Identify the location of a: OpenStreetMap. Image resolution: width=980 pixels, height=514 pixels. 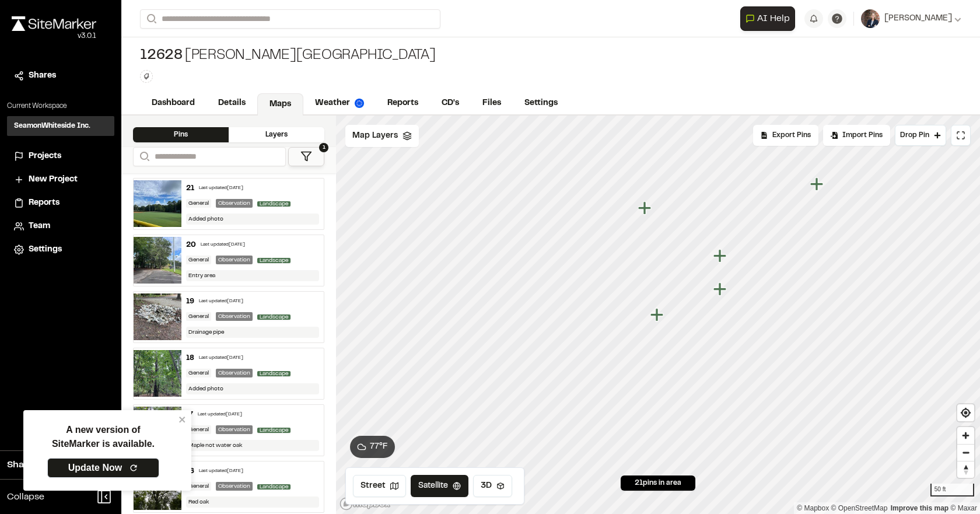
(860, 508).